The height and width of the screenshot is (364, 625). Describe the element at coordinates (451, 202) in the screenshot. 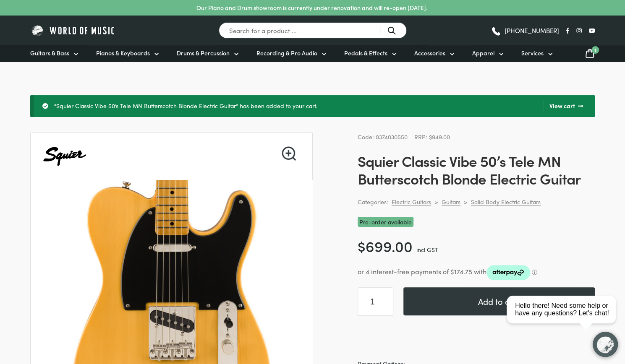

I see `a: Guitars` at that location.